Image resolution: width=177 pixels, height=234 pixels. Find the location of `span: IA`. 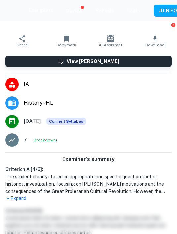

span: IA is located at coordinates (98, 84).